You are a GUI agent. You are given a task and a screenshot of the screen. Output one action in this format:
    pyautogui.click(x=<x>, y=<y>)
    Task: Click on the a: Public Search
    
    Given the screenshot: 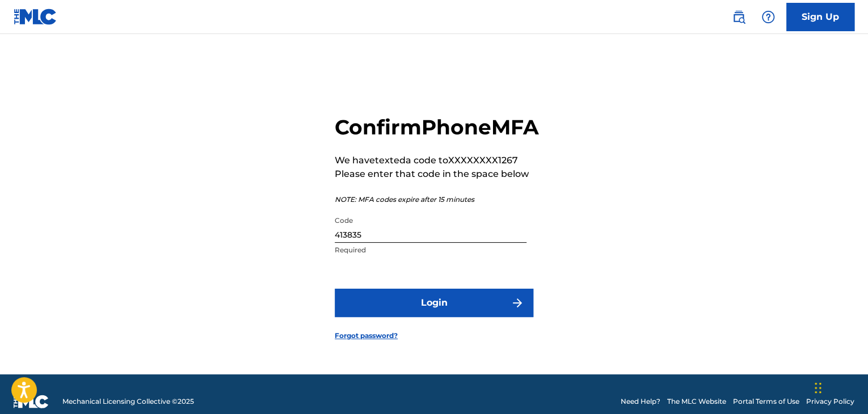 What is the action you would take?
    pyautogui.click(x=738, y=17)
    